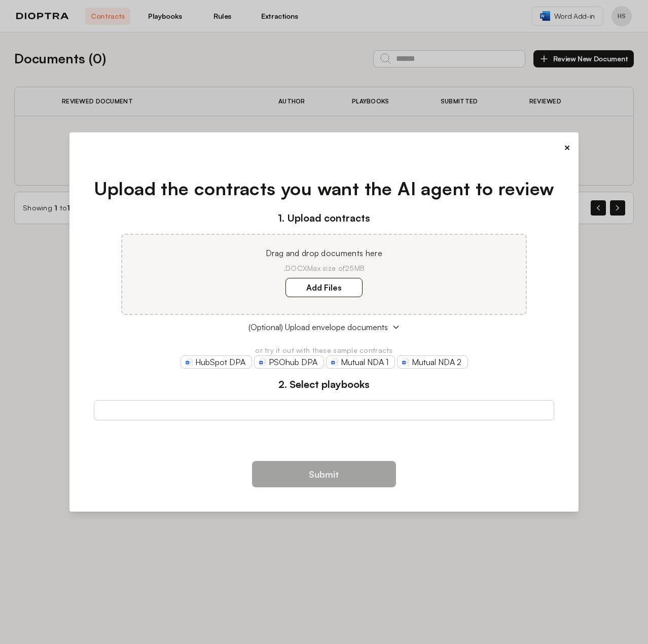 This screenshot has width=648, height=644. What do you see at coordinates (324, 474) in the screenshot?
I see `button: Submit` at bounding box center [324, 474].